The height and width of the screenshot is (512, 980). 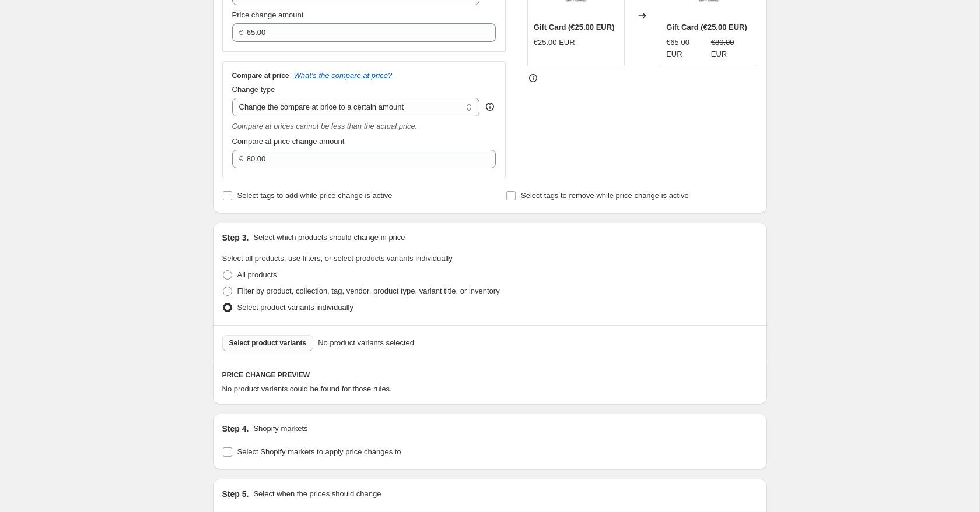 What do you see at coordinates (257, 275) in the screenshot?
I see `span: All products` at bounding box center [257, 275].